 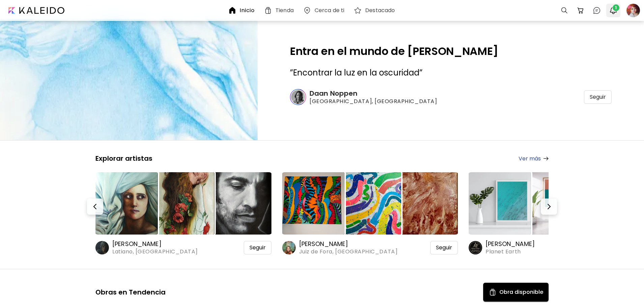 What do you see at coordinates (549, 207) in the screenshot?
I see `button: Next-button` at bounding box center [549, 207].